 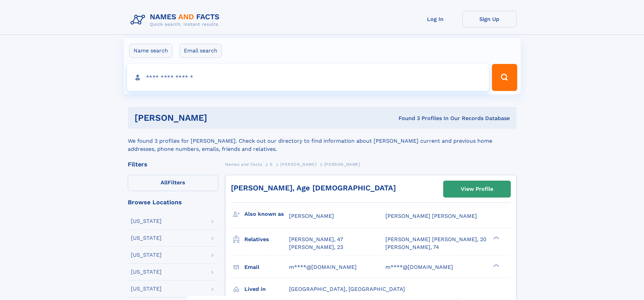 I want to click on div: Found 3 Profiles In Our Records Database, so click(x=407, y=118).